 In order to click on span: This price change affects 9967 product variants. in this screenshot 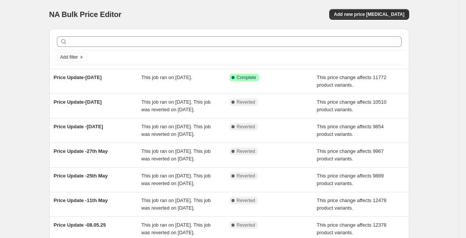, I will do `click(350, 155)`.